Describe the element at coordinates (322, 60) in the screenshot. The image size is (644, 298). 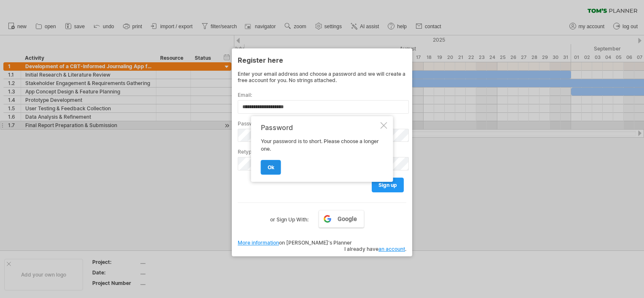
I see `div: Register here` at that location.